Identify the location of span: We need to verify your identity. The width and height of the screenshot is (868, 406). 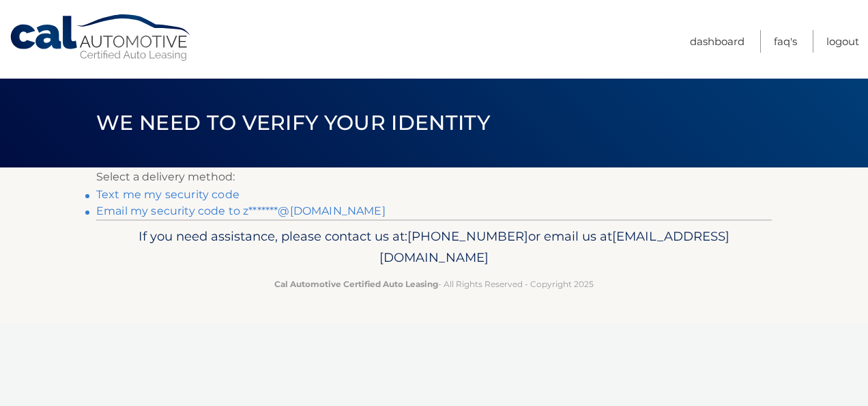
(293, 123).